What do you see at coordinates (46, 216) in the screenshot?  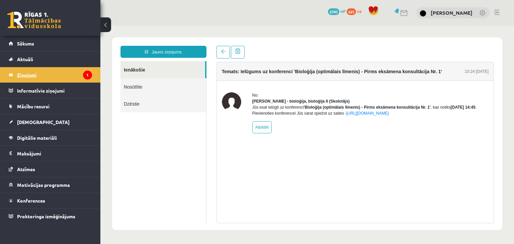 I see `span: Proktoringa izmēģinājums` at bounding box center [46, 216].